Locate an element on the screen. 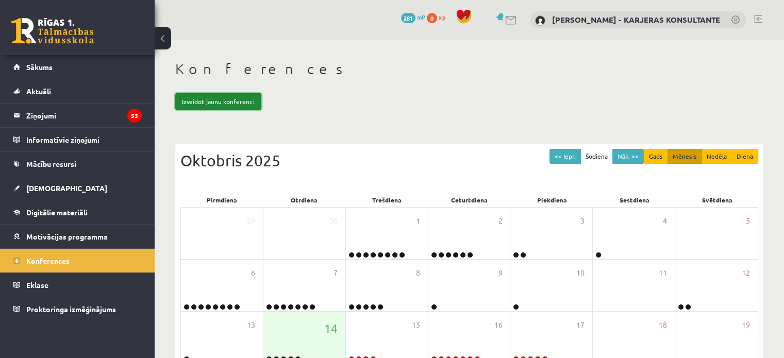 The image size is (784, 358). span: 18 is located at coordinates (663, 325).